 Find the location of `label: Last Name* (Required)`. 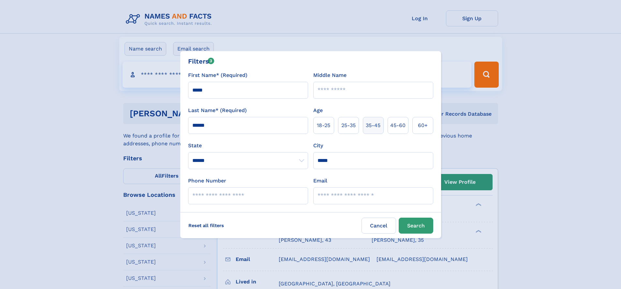

label: Last Name* (Required) is located at coordinates (217, 110).